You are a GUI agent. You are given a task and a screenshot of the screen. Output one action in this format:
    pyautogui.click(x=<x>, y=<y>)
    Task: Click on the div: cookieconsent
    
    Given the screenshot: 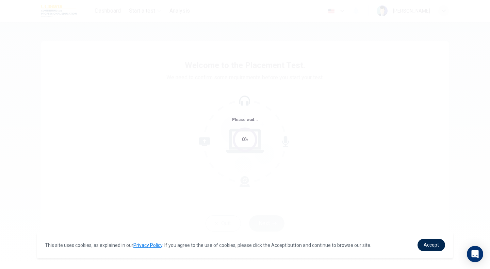 What is the action you would take?
    pyautogui.click(x=245, y=245)
    